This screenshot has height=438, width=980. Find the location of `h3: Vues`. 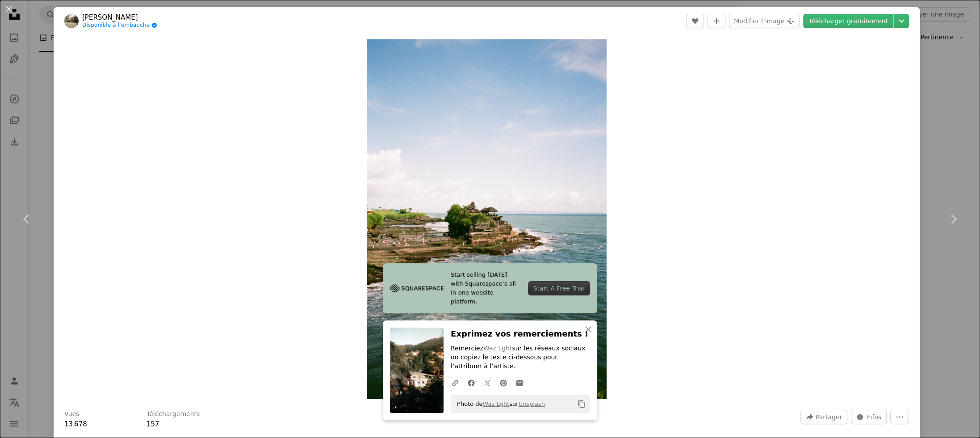

h3: Vues is located at coordinates (71, 414).